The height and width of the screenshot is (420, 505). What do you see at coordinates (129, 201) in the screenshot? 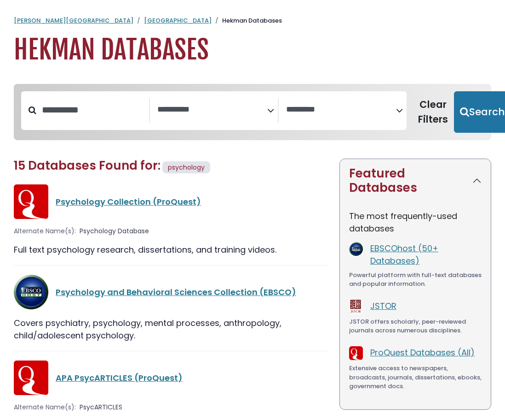
I see `a: Psychology Collection (ProQuest)` at bounding box center [129, 201].